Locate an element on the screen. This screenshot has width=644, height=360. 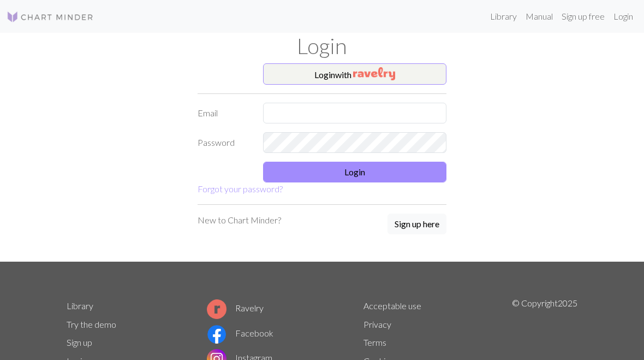
a: Acceptable use is located at coordinates (393, 305).